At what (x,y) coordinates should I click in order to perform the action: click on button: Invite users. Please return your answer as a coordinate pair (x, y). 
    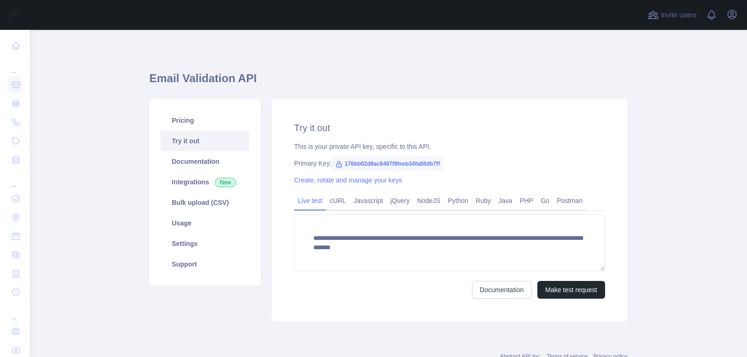
    Looking at the image, I should click on (672, 15).